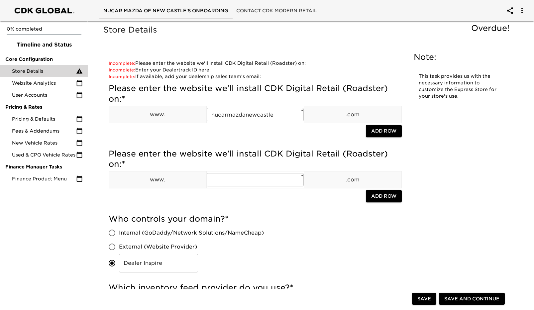  Describe the element at coordinates (472, 299) in the screenshot. I see `button: Save and Continue` at that location.